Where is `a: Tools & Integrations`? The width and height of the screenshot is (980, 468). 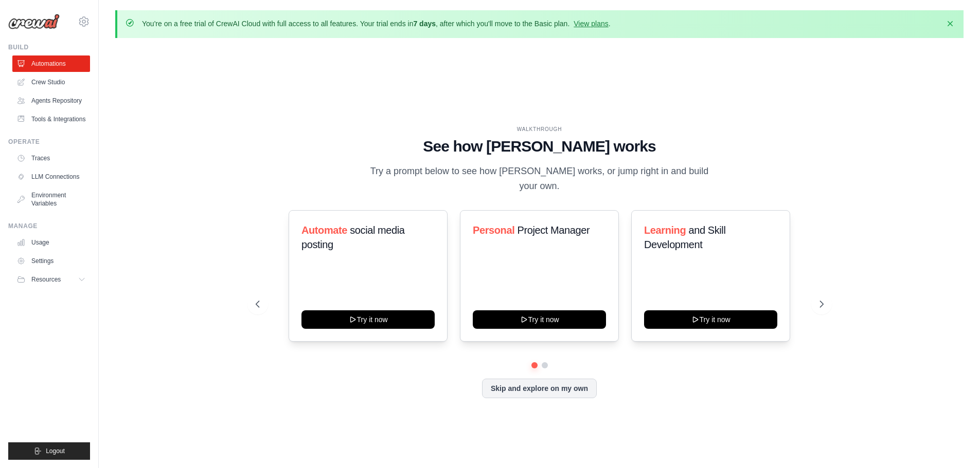
a: Tools & Integrations is located at coordinates (51, 119).